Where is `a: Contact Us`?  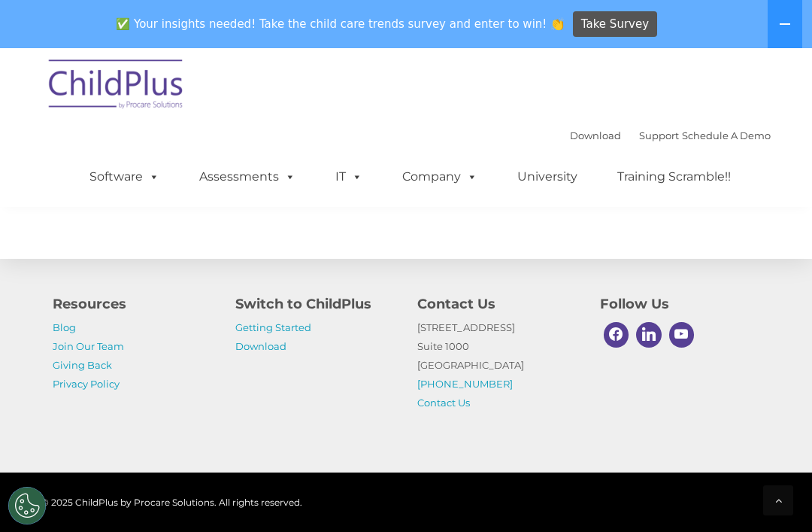
a: Contact Us is located at coordinates (443, 403).